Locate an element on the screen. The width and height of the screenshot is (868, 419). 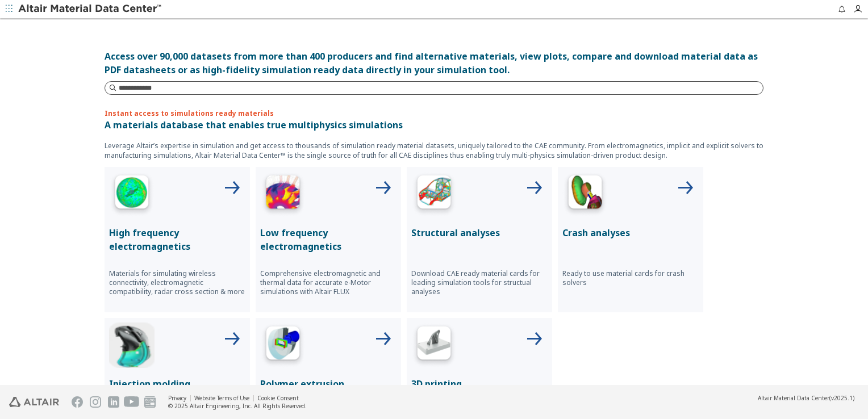
p: A materials database that enables true multiphysics simulations is located at coordinates (434, 125).